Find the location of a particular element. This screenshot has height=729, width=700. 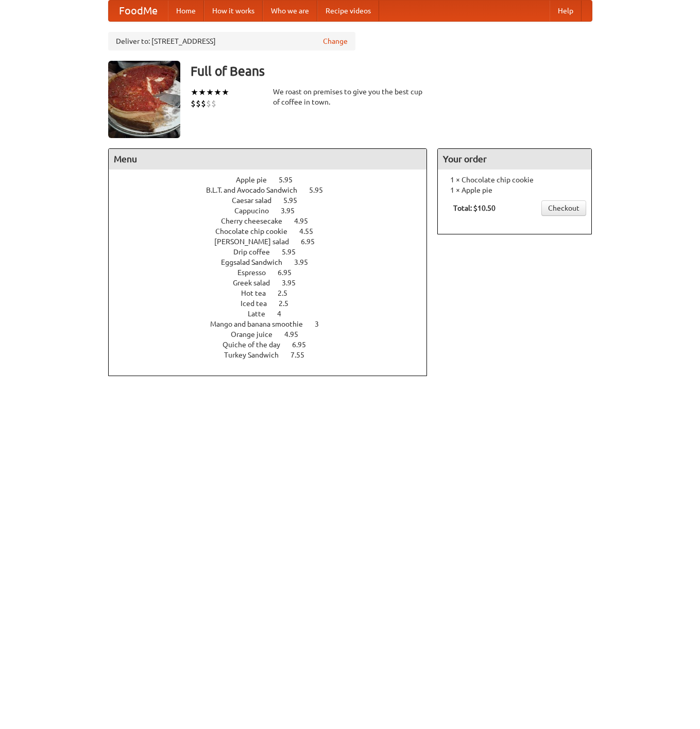

a: Home is located at coordinates (186, 10).